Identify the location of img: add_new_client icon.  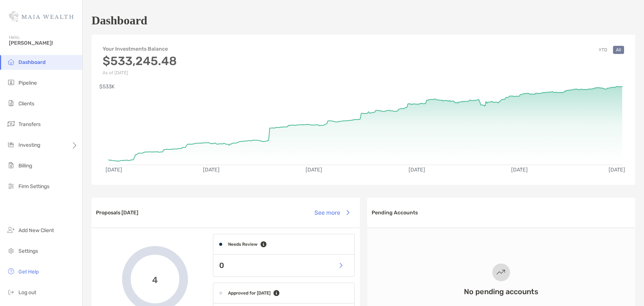
(11, 230).